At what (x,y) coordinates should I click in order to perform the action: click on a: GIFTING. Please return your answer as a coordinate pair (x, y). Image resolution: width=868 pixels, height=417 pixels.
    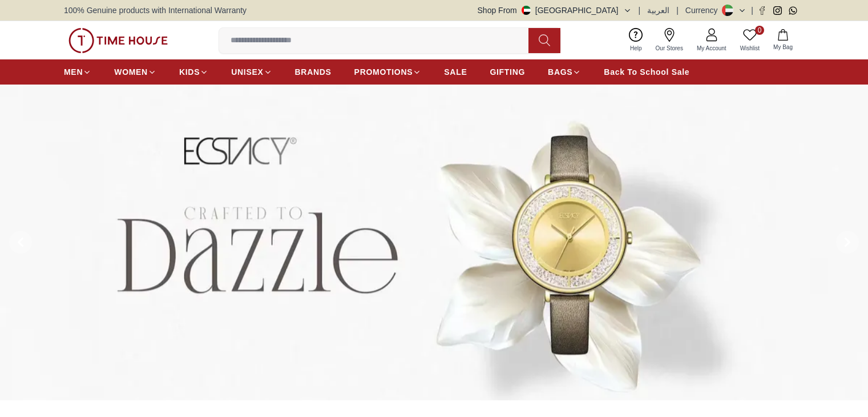
    Looking at the image, I should click on (508, 72).